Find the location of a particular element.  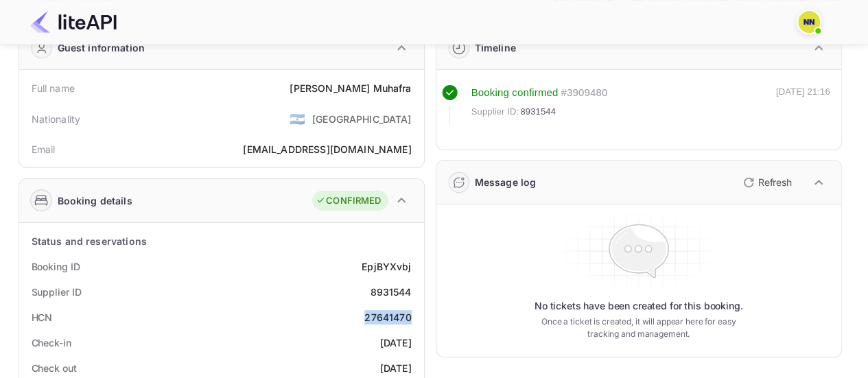

img: LiteAPI Logo is located at coordinates (73, 22).